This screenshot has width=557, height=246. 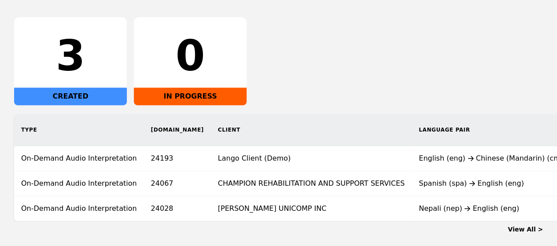 What do you see at coordinates (70, 96) in the screenshot?
I see `div: CREATED` at bounding box center [70, 96].